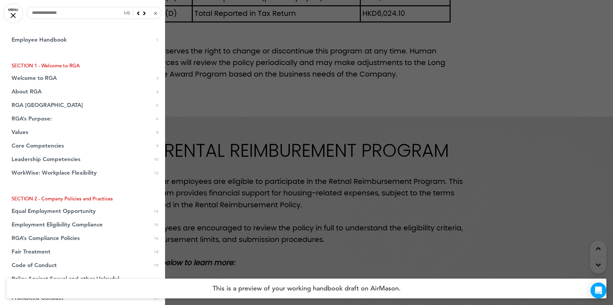 The height and width of the screenshot is (305, 613). What do you see at coordinates (156, 159) in the screenshot?
I see `span: 10` at bounding box center [156, 159].